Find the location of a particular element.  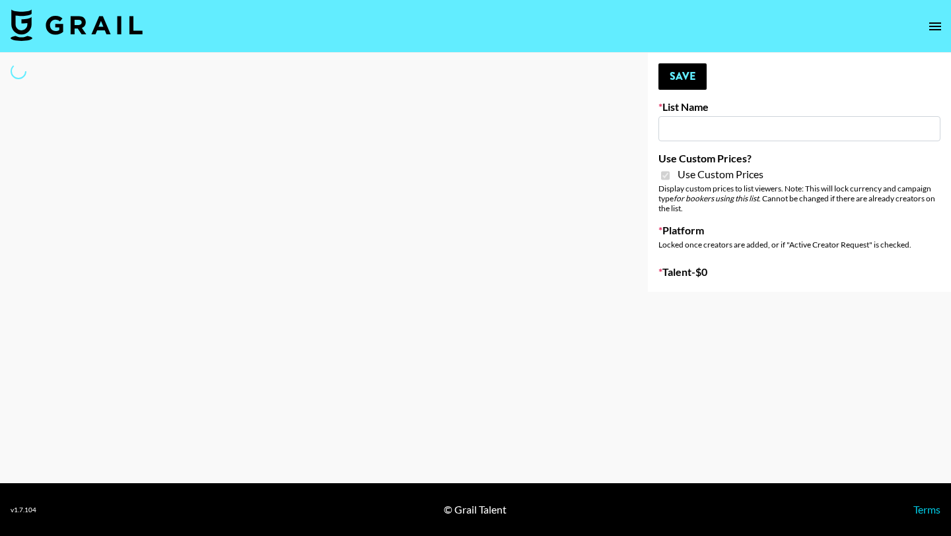

label: List Name is located at coordinates (799, 107).